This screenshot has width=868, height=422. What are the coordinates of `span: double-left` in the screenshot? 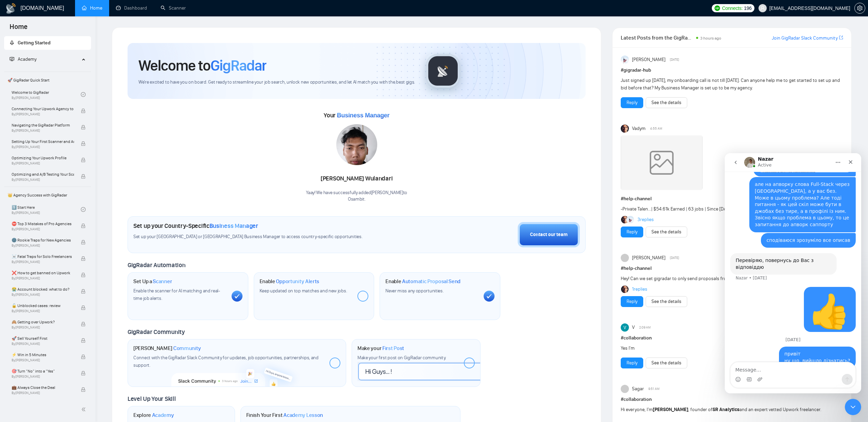 It's located at (85, 410).